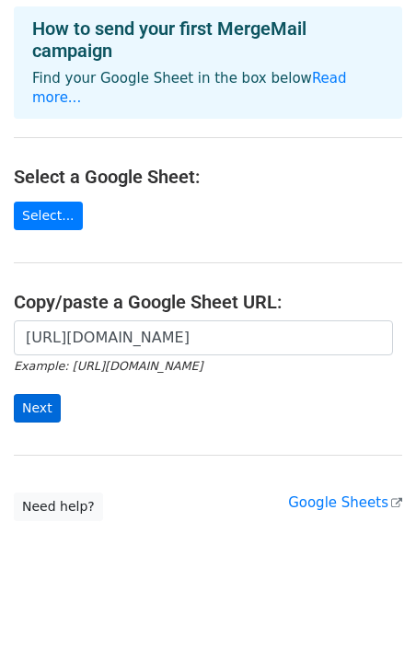  Describe the element at coordinates (208, 177) in the screenshot. I see `h4: Select a Google Sheet:` at that location.